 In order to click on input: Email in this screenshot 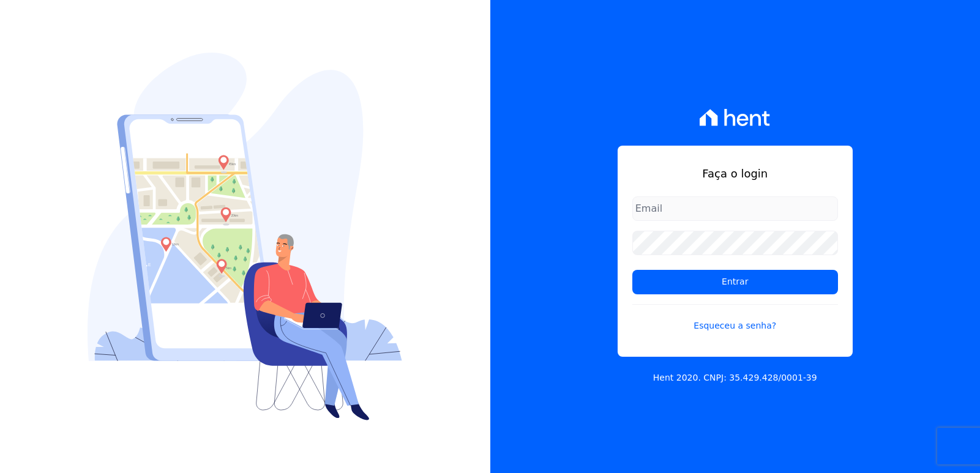, I will do `click(736, 209)`.